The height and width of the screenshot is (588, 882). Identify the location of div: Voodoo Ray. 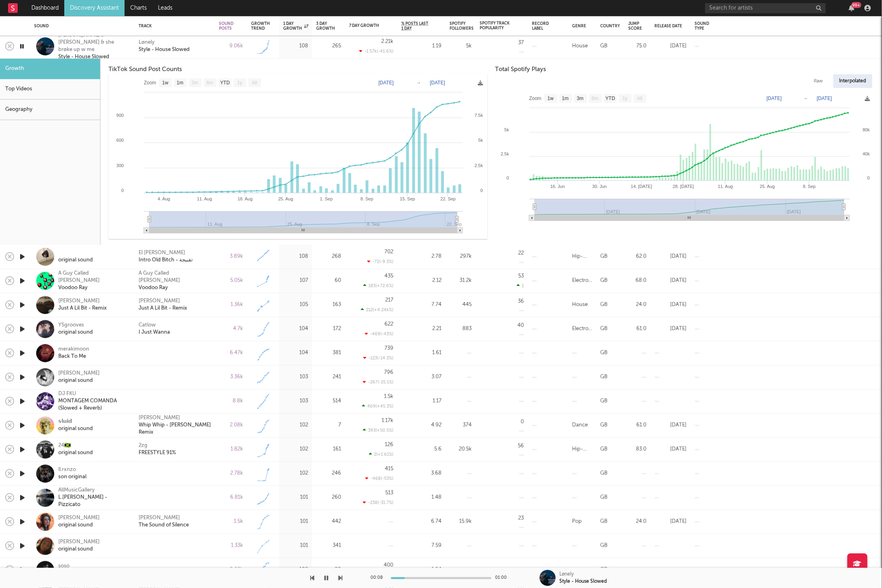
(93, 288).